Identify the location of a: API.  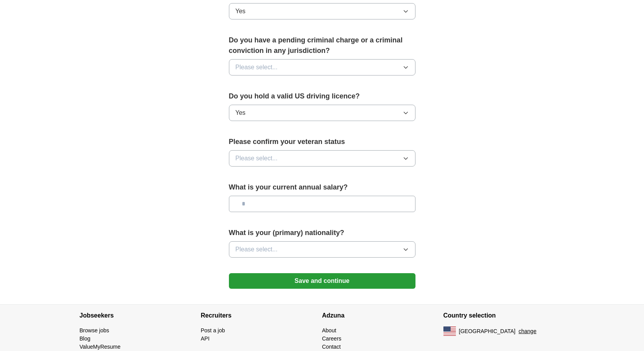
(205, 338).